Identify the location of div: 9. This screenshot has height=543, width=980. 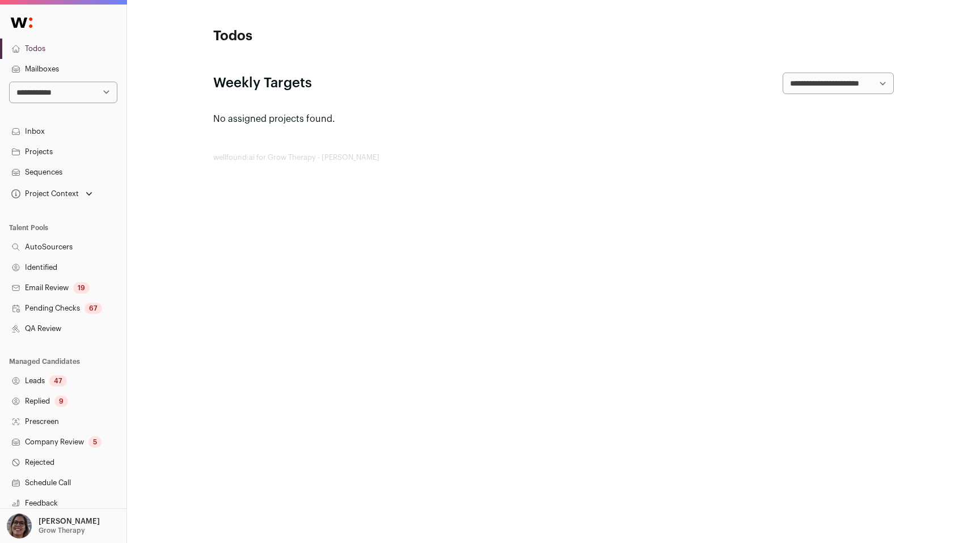
(61, 401).